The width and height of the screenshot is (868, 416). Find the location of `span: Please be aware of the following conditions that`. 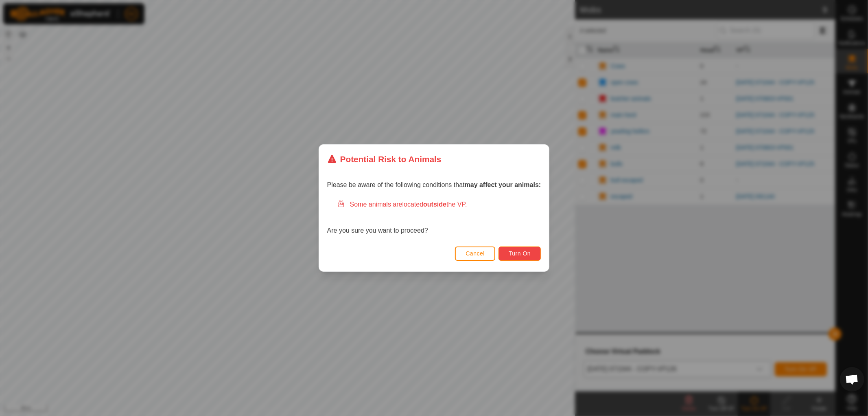

span: Please be aware of the following conditions that is located at coordinates (434, 184).